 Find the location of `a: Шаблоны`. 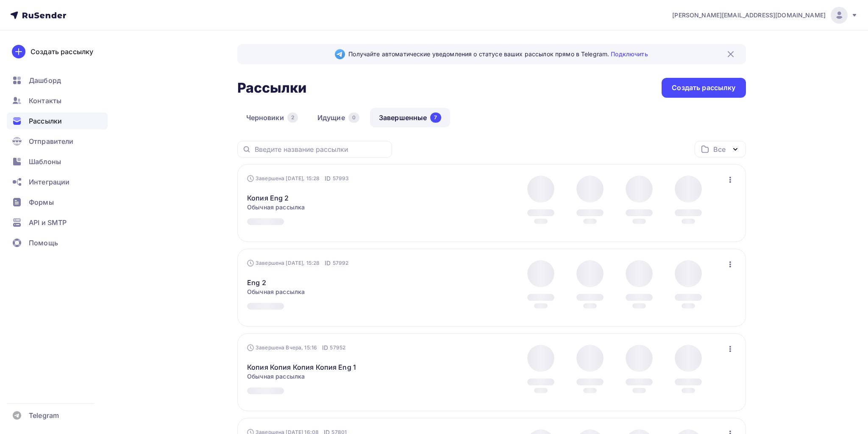

a: Шаблоны is located at coordinates (57, 162).